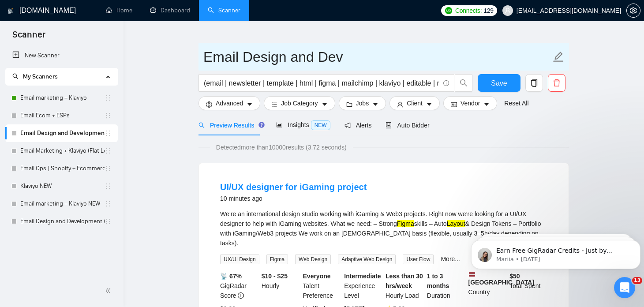 The image size is (644, 307). Describe the element at coordinates (61, 115) in the screenshot. I see `li: Email Ecom + ESPs` at that location.